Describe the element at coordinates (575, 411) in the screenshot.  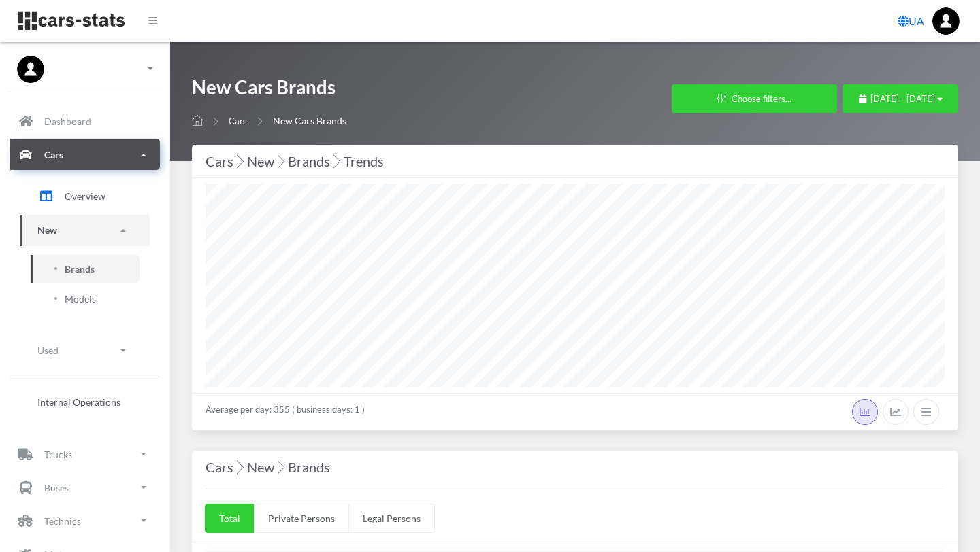
I see `div: Average per day: 355 ( business days: 1 )` at that location.